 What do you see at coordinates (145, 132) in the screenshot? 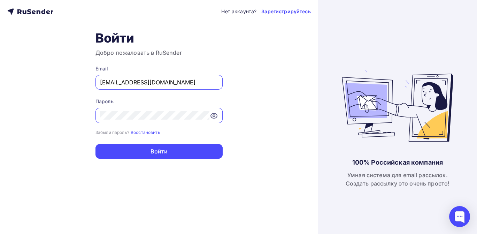
I see `small: Восстановить` at bounding box center [145, 132].